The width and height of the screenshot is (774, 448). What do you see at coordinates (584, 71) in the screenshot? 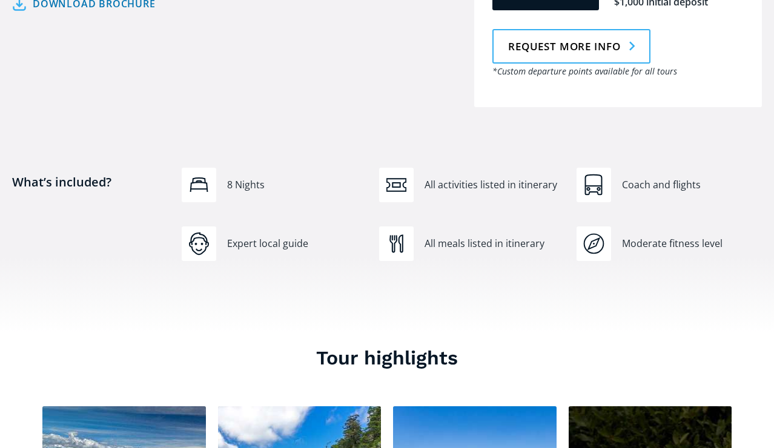
I see `em: *Custom departure points available for all tours` at bounding box center [584, 71].